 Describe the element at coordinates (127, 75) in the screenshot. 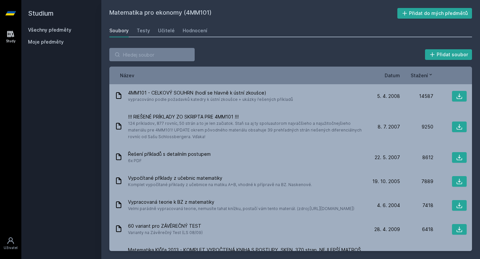

I see `button: Název` at that location.